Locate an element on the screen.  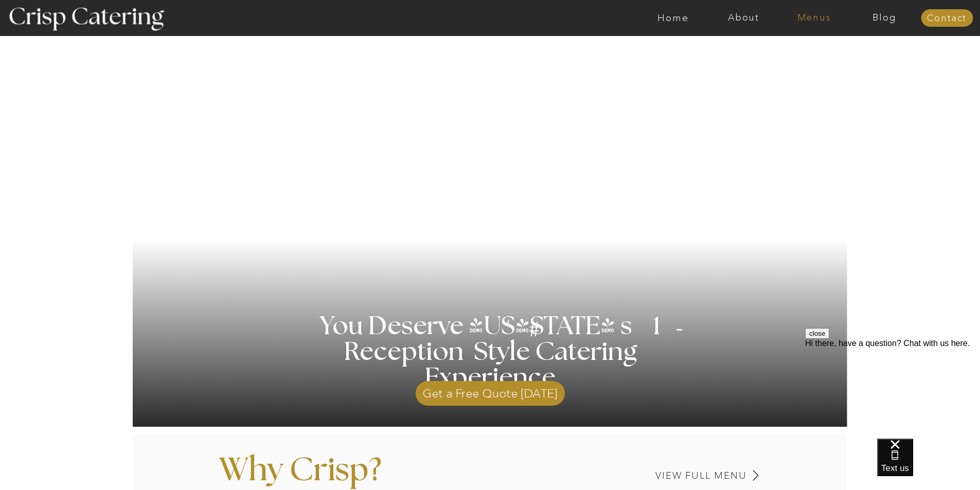
nav: About is located at coordinates (744, 18).